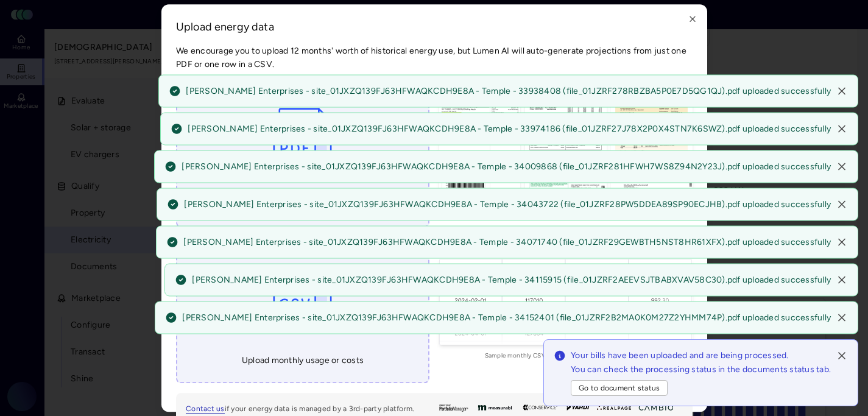 The image size is (868, 416). What do you see at coordinates (614, 408) in the screenshot?
I see `img: x3tct0qzzDVYDhld5J3EsMwDMMwDMMwDMMwDMMwDMMwDMMwDMMwDMMwDMMwDMMwDMMwDMMwzAXKO7V6TNK4OxnQAAAAAElFTk...` at bounding box center [614, 408].